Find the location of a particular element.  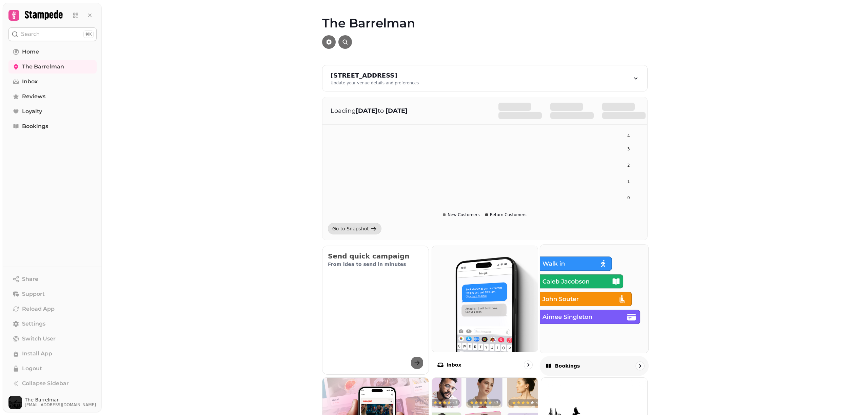

button: Reload App is located at coordinates (53, 309).